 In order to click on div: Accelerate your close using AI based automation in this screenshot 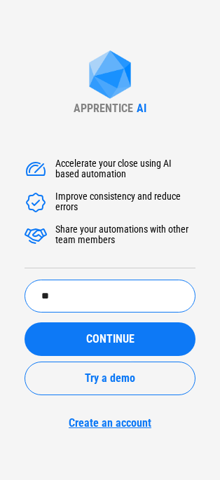, I will do `click(126, 170)`.